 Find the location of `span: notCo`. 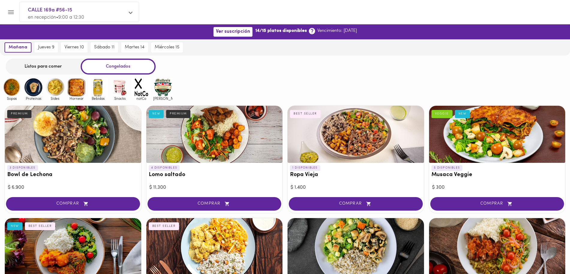

span: notCo is located at coordinates (141, 98).